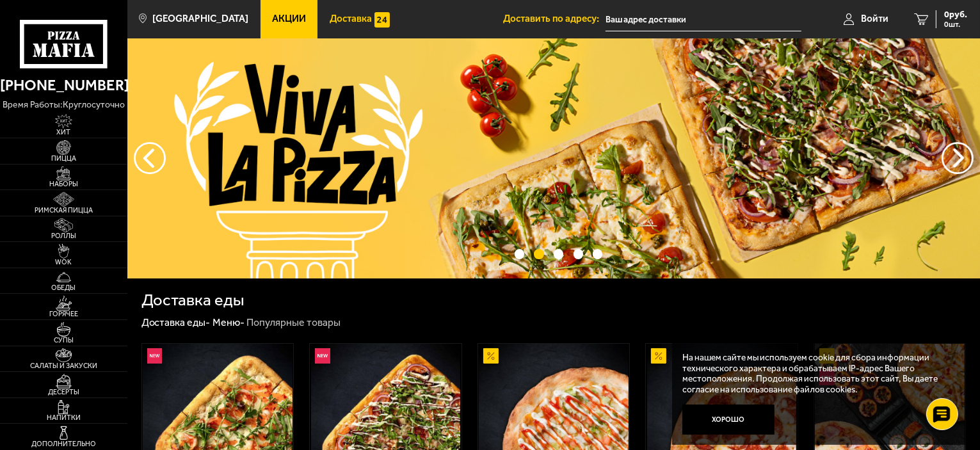 This screenshot has height=450, width=980. What do you see at coordinates (150, 159) in the screenshot?
I see `button: следующий` at bounding box center [150, 159].